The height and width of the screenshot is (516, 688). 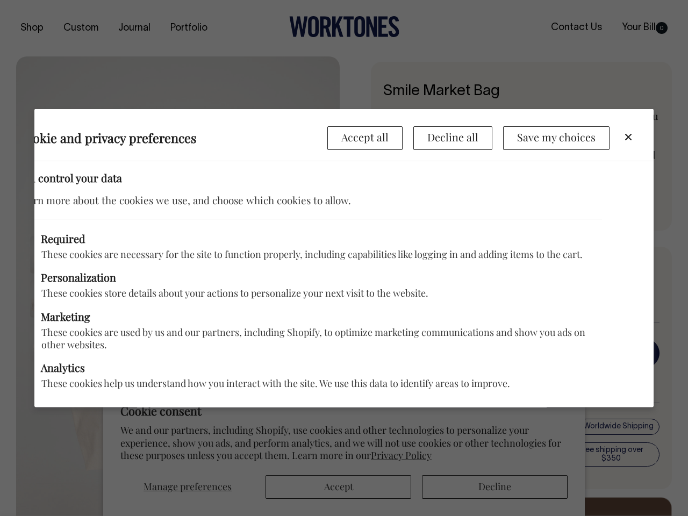 I want to click on label: Analytics, so click(x=309, y=368).